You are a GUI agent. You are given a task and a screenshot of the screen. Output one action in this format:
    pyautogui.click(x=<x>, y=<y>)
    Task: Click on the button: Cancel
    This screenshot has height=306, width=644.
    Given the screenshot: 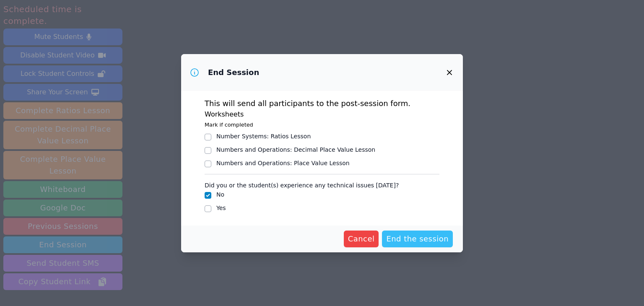 What is the action you would take?
    pyautogui.click(x=361, y=239)
    